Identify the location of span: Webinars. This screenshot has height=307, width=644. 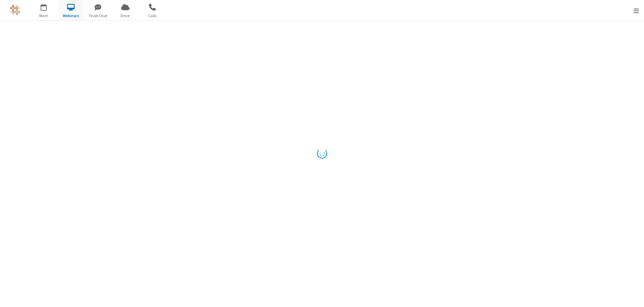
(71, 16).